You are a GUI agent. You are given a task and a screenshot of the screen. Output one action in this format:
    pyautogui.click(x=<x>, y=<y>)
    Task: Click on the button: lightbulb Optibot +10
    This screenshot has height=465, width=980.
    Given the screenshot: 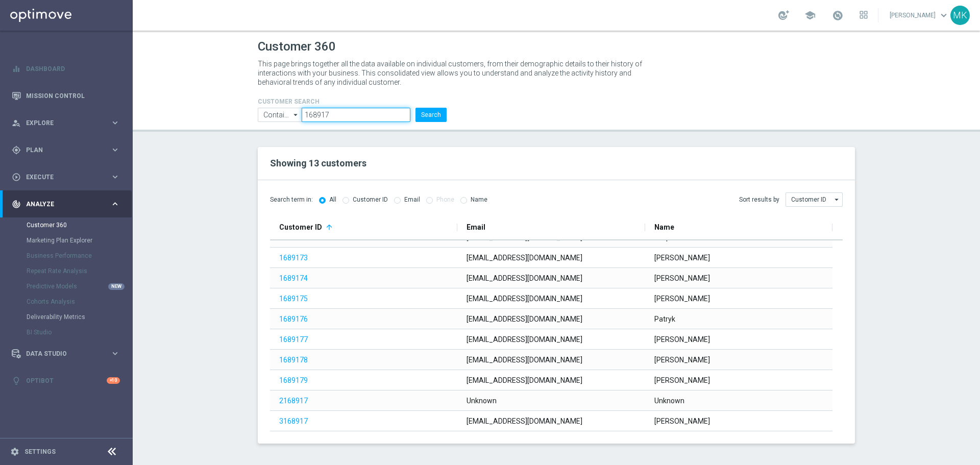 What is the action you would take?
    pyautogui.click(x=66, y=381)
    